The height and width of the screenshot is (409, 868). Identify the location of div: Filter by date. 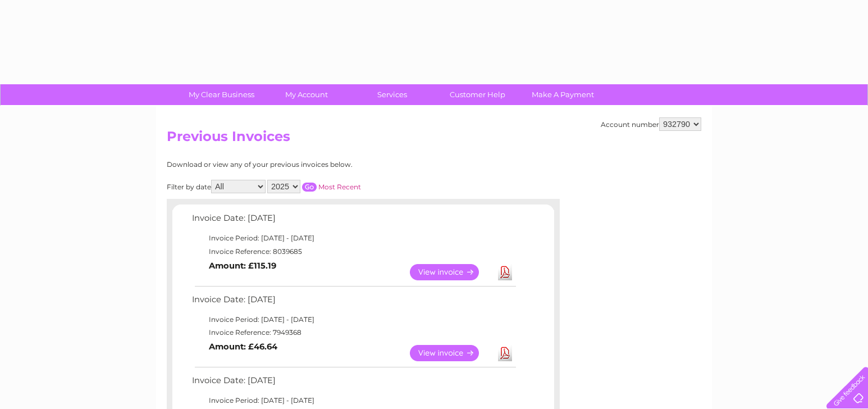
(314, 187).